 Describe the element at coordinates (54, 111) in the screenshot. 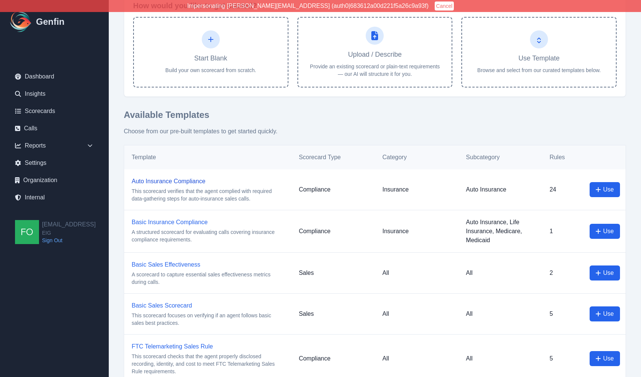

I see `a: Scorecards` at that location.